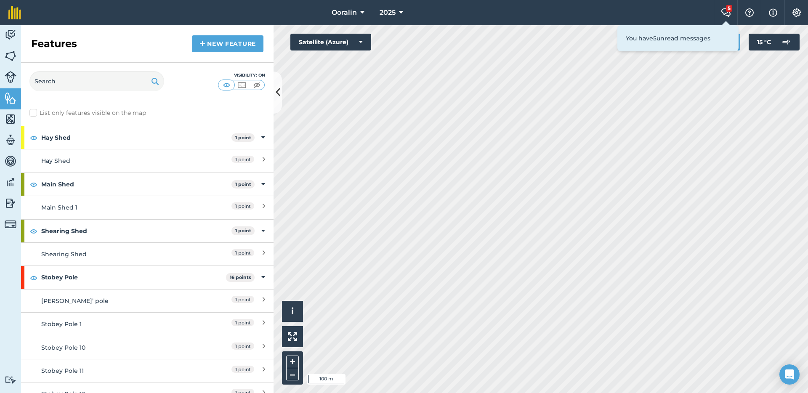  I want to click on div: Main Shed1 point, so click(147, 184).